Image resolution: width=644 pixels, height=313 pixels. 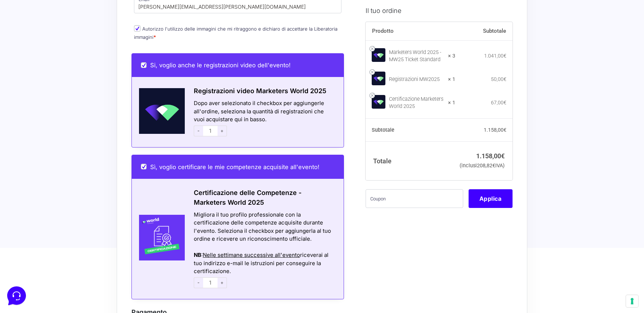 What do you see at coordinates (158, 238) in the screenshot?
I see `img: Certificazione-MW24-300x300-1.jpg` at bounding box center [158, 238].